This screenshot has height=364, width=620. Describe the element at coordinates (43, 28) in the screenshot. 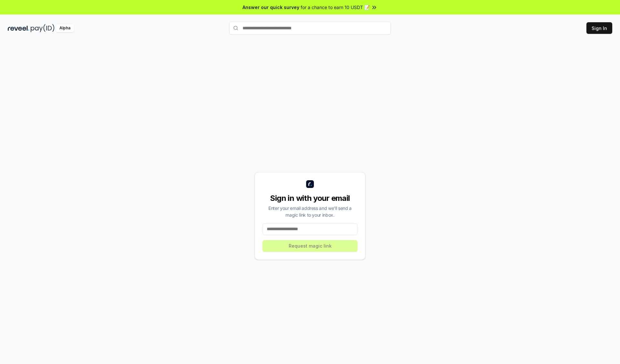

I see `img: pay_id` at that location.